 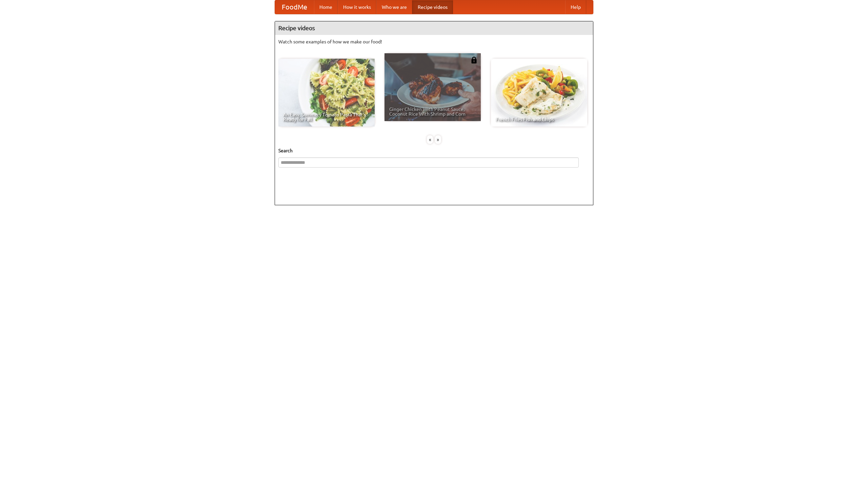 I want to click on a: FoodMe, so click(x=294, y=7).